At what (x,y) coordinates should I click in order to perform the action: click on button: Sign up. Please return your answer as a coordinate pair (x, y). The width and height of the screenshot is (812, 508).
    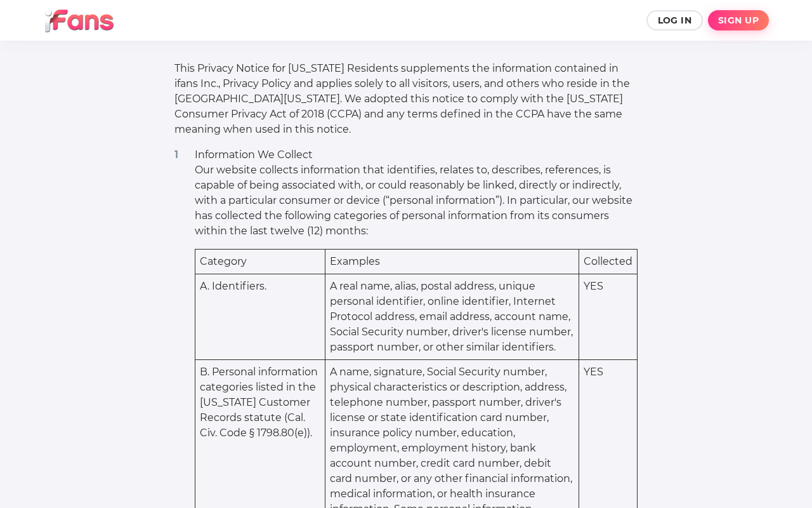
    Looking at the image, I should click on (739, 20).